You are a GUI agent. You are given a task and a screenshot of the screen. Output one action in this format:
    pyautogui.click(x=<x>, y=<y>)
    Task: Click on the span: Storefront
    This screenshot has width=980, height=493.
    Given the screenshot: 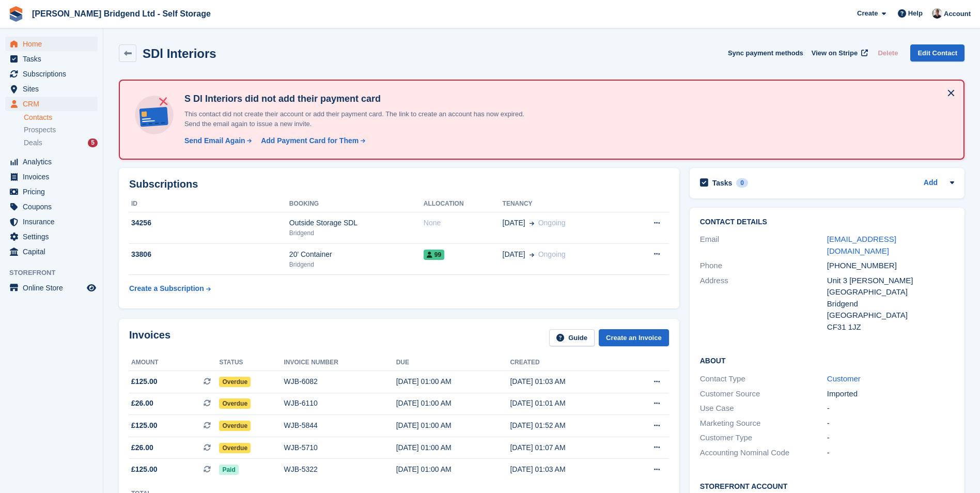 What is the action you would take?
    pyautogui.click(x=56, y=272)
    